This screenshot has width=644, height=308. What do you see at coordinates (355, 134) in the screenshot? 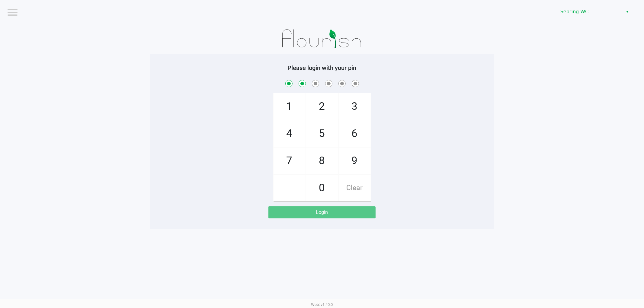
I see `span: 6` at bounding box center [355, 134].